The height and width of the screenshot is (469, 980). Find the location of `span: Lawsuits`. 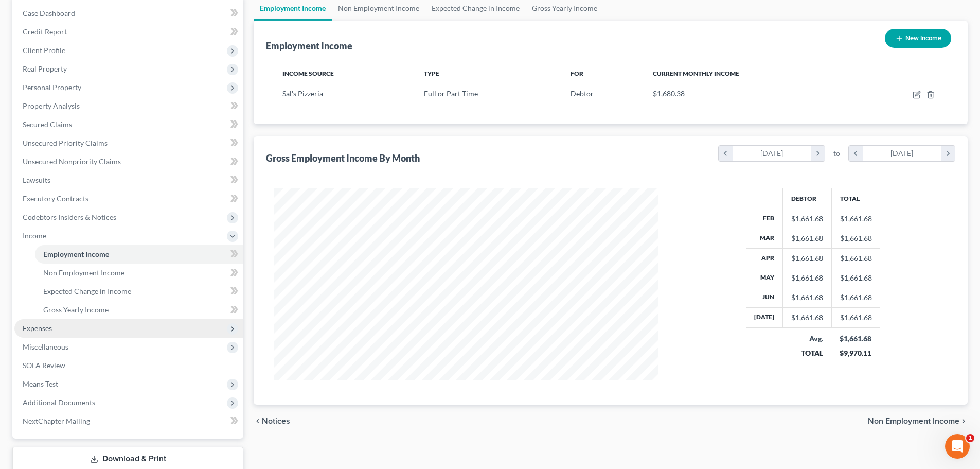

span: Lawsuits is located at coordinates (36, 180).